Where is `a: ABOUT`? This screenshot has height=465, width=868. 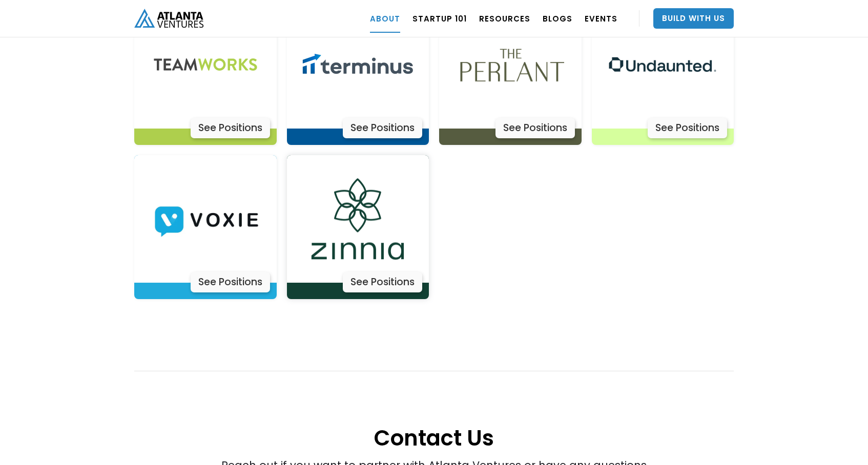 a: ABOUT is located at coordinates (385, 18).